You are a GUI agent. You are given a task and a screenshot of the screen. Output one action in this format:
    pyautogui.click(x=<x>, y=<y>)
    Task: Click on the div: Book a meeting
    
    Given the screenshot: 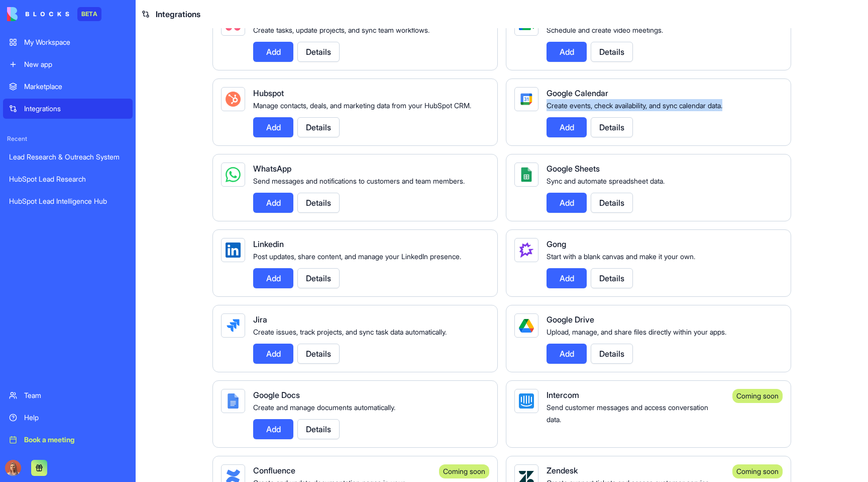 What is the action you would take?
    pyautogui.click(x=75, y=439)
    